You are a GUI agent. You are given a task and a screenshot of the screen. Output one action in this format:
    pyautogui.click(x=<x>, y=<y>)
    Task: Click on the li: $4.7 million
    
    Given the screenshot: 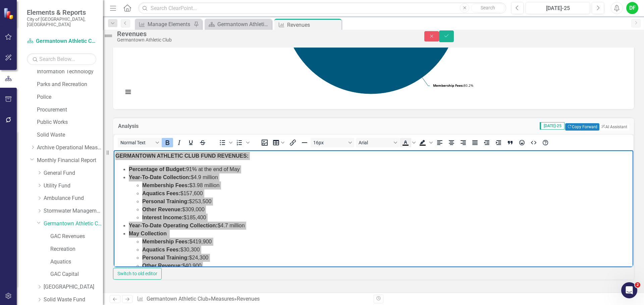 What is the action you would take?
    pyautogui.click(x=266, y=76)
    